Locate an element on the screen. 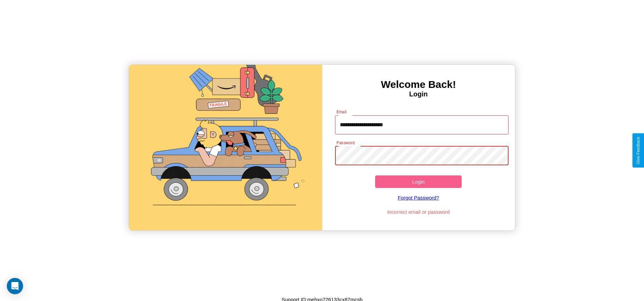  img: gif is located at coordinates (225, 148).